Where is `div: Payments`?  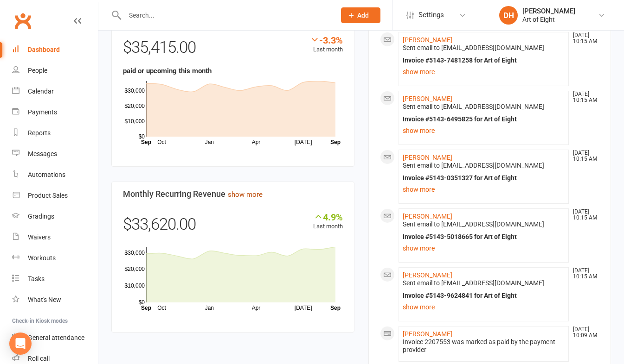 div: Payments is located at coordinates (42, 112).